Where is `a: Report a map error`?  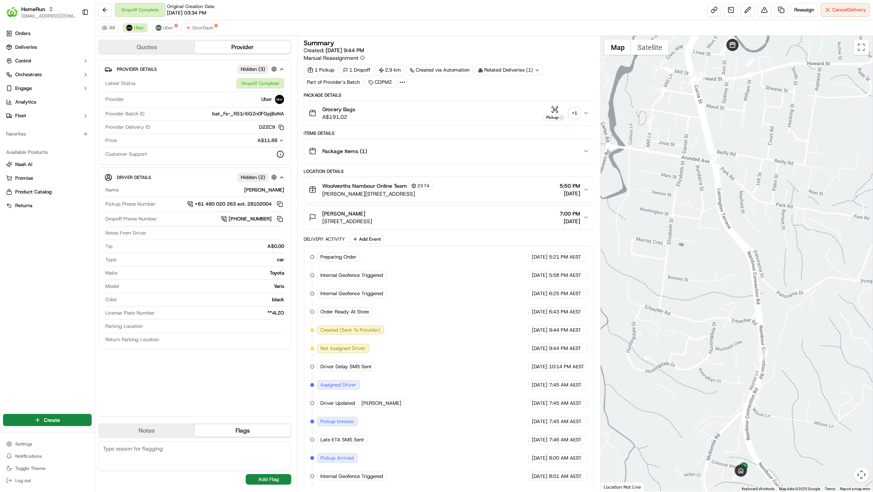
a: Report a map error is located at coordinates (856, 488).